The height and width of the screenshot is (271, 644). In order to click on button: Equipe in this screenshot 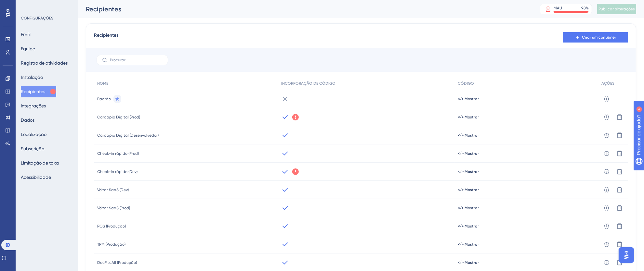, I will do `click(28, 49)`.